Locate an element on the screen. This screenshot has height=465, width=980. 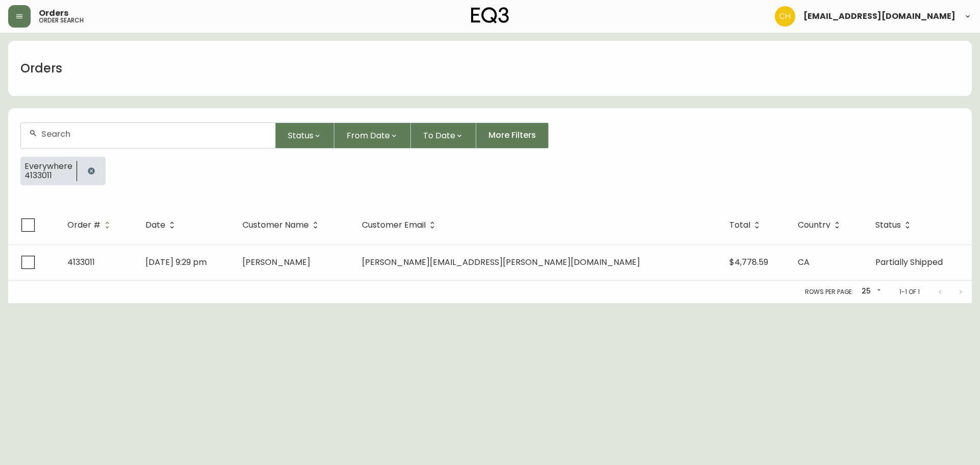
button: More Filters is located at coordinates (512, 135).